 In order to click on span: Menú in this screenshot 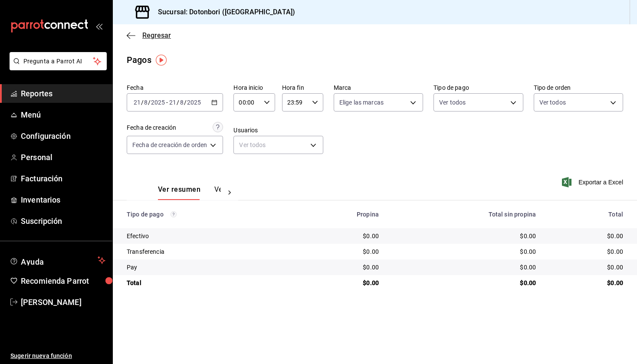, I will do `click(63, 114)`.